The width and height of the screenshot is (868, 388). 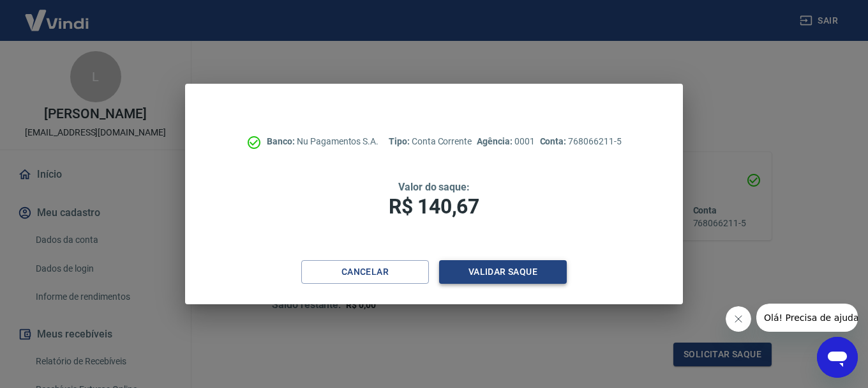 What do you see at coordinates (282, 141) in the screenshot?
I see `span: Banco:` at bounding box center [282, 141].